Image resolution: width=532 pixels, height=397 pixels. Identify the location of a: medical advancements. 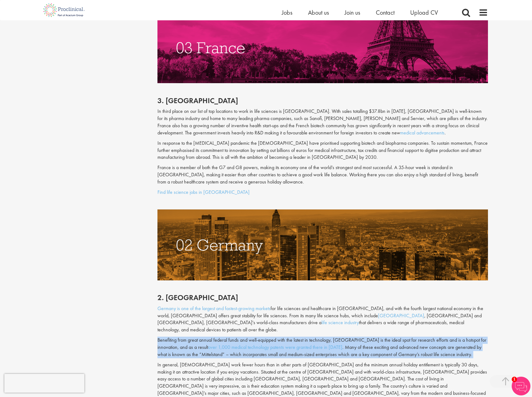
(422, 133).